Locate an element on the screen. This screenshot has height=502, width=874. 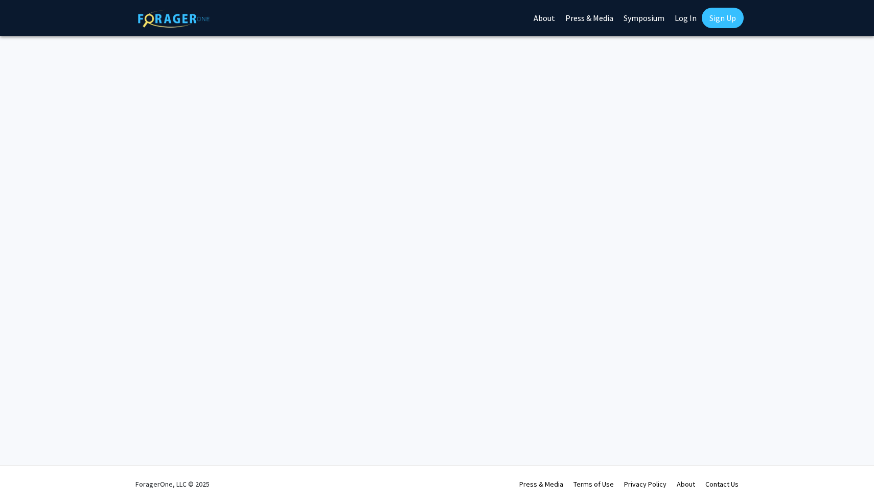
a: About is located at coordinates (686, 484).